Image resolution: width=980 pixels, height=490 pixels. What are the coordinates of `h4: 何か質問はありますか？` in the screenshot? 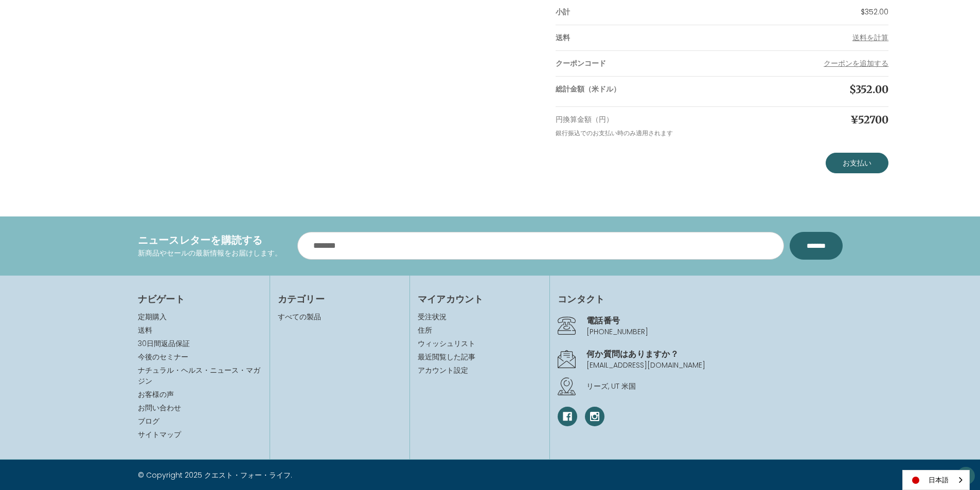 It's located at (714, 354).